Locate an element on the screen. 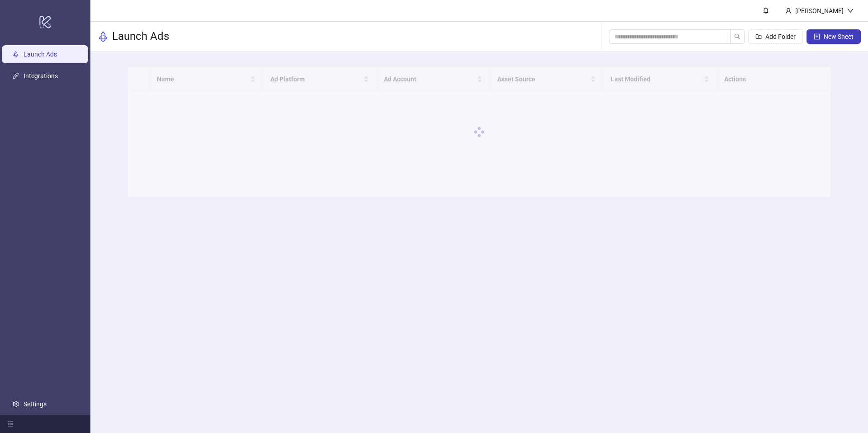 The height and width of the screenshot is (433, 868). span: plus-square is located at coordinates (817, 36).